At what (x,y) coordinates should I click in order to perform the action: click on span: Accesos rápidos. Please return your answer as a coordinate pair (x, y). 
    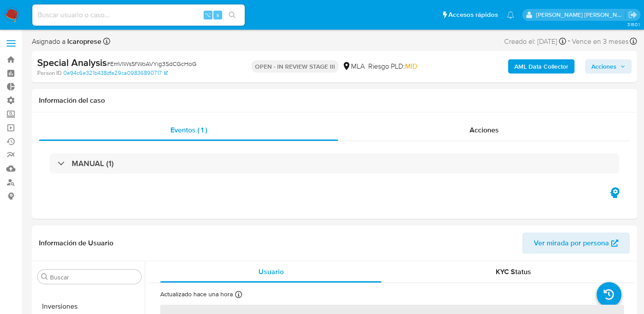
    Looking at the image, I should click on (473, 15).